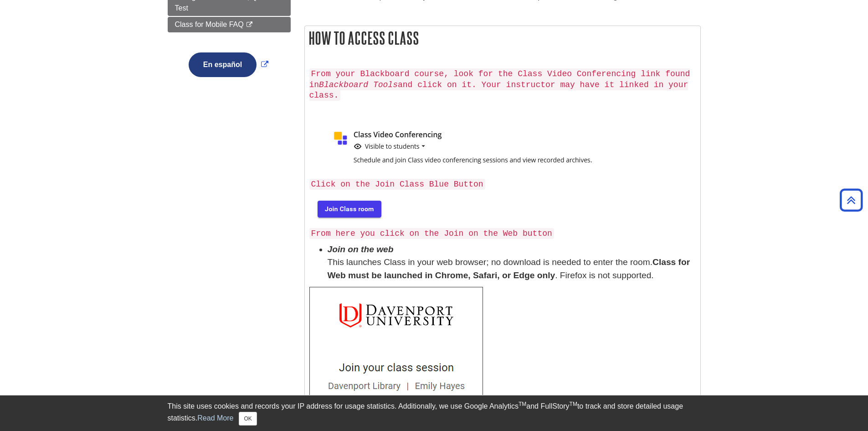 The width and height of the screenshot is (868, 431). What do you see at coordinates (360, 249) in the screenshot?
I see `em: Join on the web` at bounding box center [360, 249].